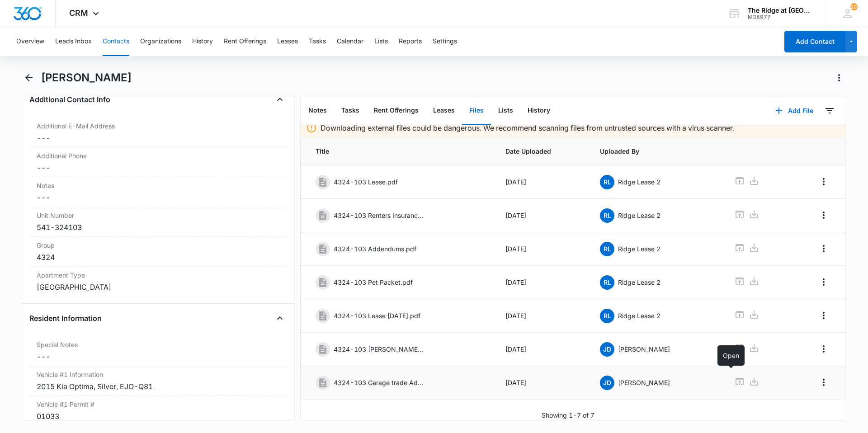 The width and height of the screenshot is (868, 433). What do you see at coordinates (158, 416) in the screenshot?
I see `div: 01033` at bounding box center [158, 416].